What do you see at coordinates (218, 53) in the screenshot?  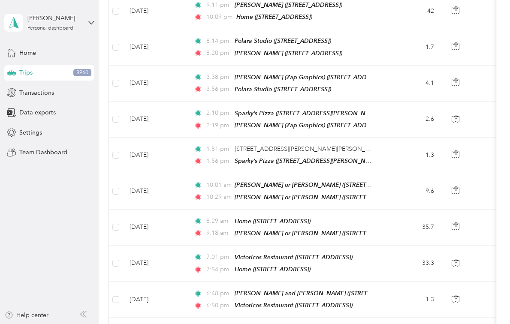 I see `span: 8:20 pm` at bounding box center [218, 53].